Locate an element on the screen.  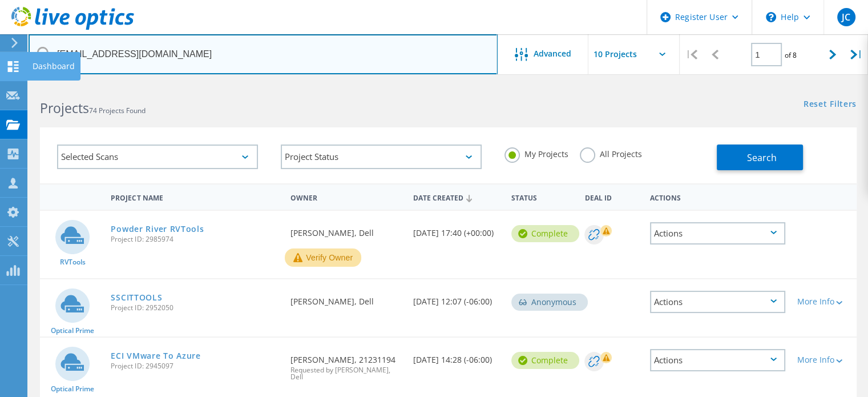
div: Dashboard is located at coordinates (54, 66).